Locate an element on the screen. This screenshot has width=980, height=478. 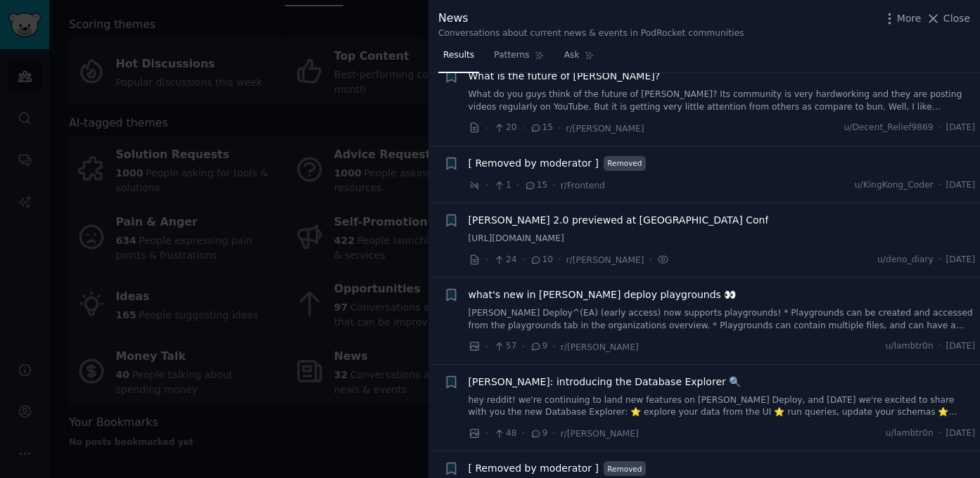
span: u/Decent_Relief9869 is located at coordinates (888, 128).